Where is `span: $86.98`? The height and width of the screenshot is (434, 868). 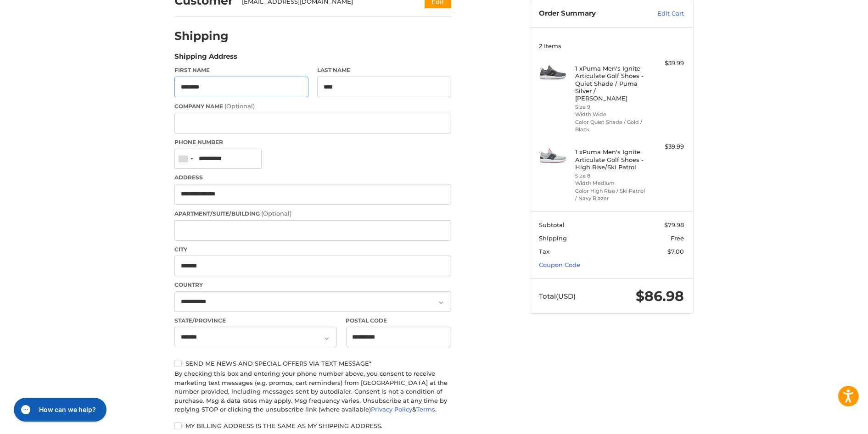
span: $86.98 is located at coordinates (660, 295).